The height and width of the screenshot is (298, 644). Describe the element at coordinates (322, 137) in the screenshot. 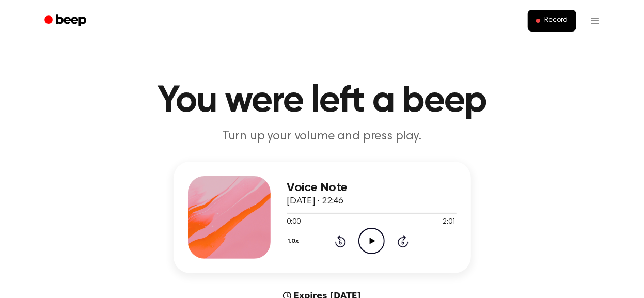

I see `p: Turn up your volume and press play.` at that location.